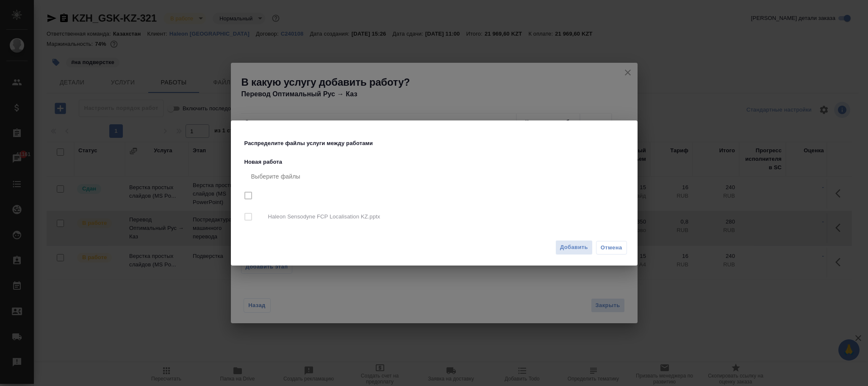 The width and height of the screenshot is (868, 386). What do you see at coordinates (611, 248) in the screenshot?
I see `button: Отмена` at bounding box center [611, 248].